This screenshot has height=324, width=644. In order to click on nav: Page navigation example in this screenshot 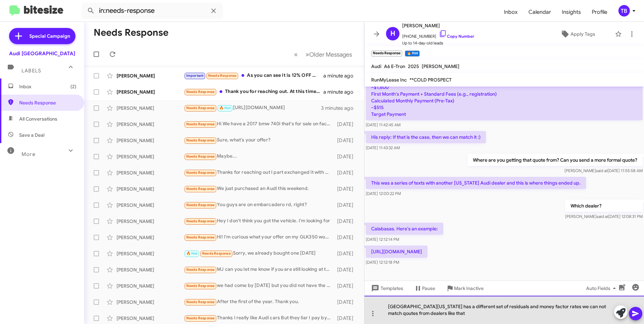, I will do `click(323, 54)`.